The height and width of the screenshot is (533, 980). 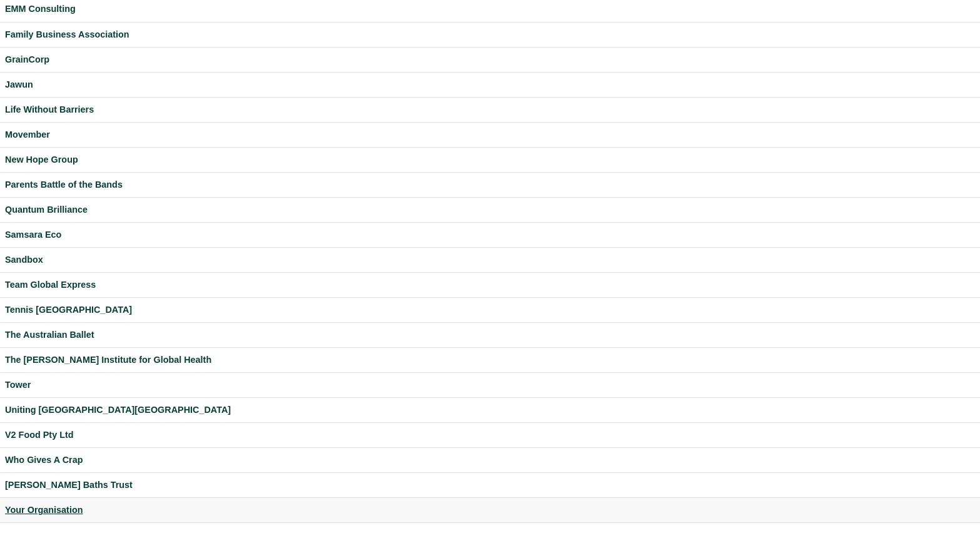 I want to click on div: Tower, so click(x=490, y=384).